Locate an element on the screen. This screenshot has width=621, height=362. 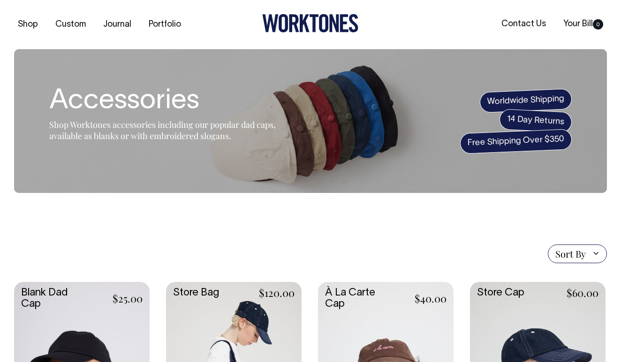
a: Contact Us is located at coordinates (523, 24).